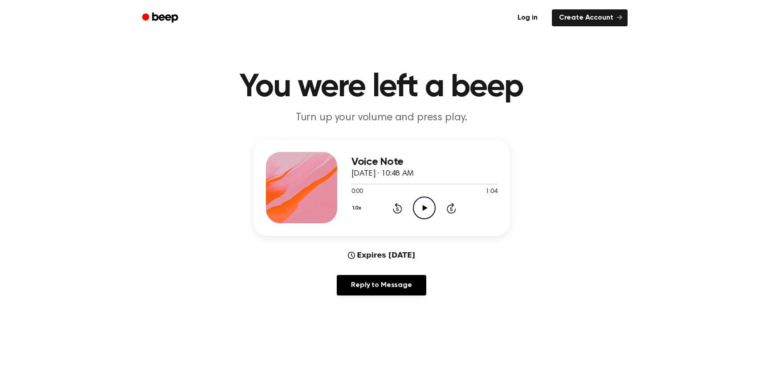 The image size is (763, 369). Describe the element at coordinates (382, 118) in the screenshot. I see `p: Turn up your volume and press play.` at that location.